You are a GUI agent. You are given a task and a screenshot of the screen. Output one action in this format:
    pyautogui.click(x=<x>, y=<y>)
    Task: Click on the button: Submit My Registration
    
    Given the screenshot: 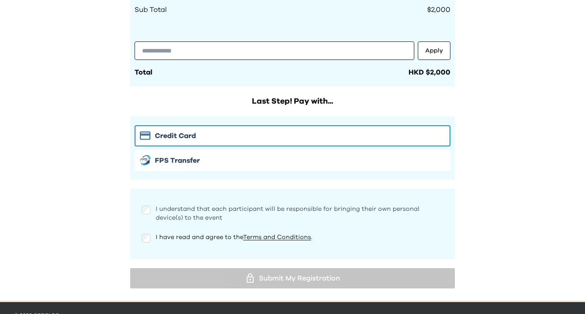 What is the action you would take?
    pyautogui.click(x=292, y=278)
    